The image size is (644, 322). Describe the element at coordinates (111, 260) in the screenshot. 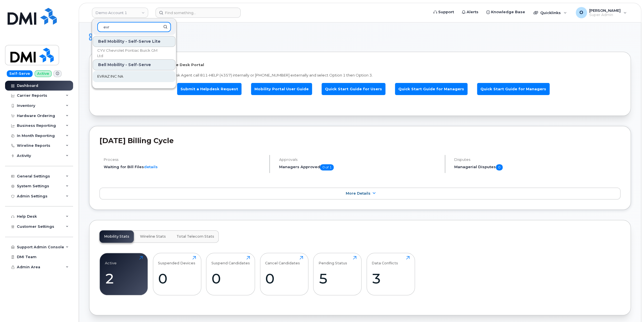

I see `div: Active` at that location.